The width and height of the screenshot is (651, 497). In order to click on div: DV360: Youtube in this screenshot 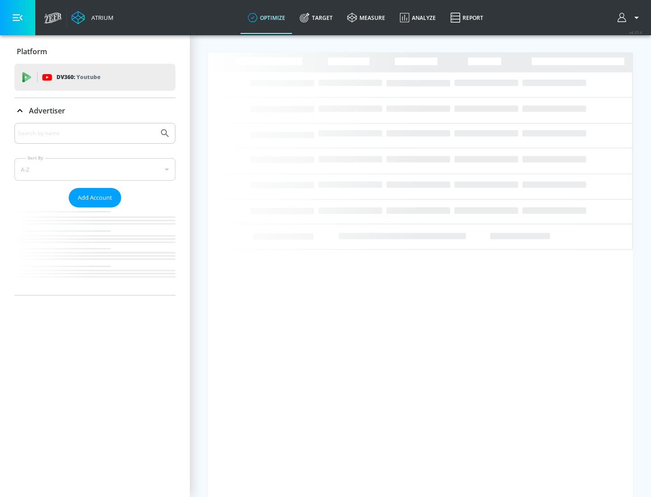, I will do `click(95, 77)`.